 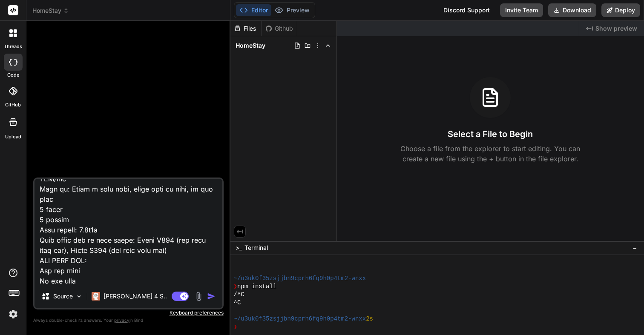 What do you see at coordinates (490, 134) in the screenshot?
I see `h3: Select a File to Begin` at bounding box center [490, 134].